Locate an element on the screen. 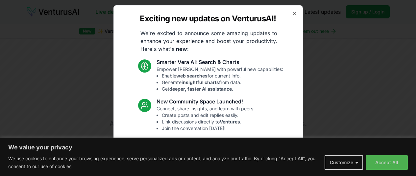 The height and width of the screenshot is (176, 416). strong: insightful charts is located at coordinates (200, 82).